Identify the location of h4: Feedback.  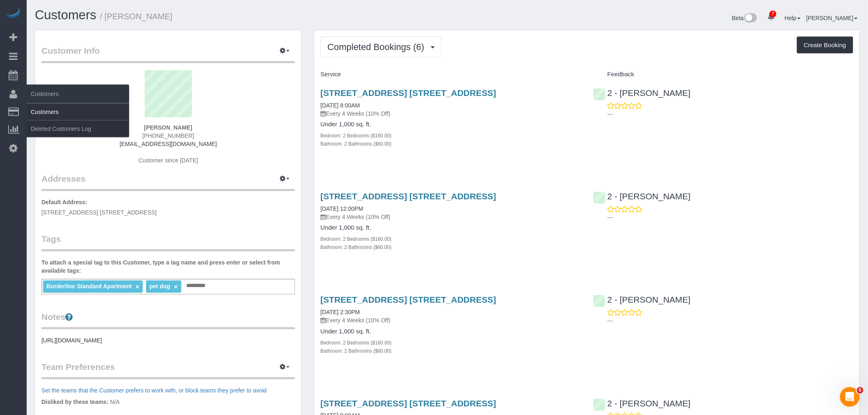
(723, 74).